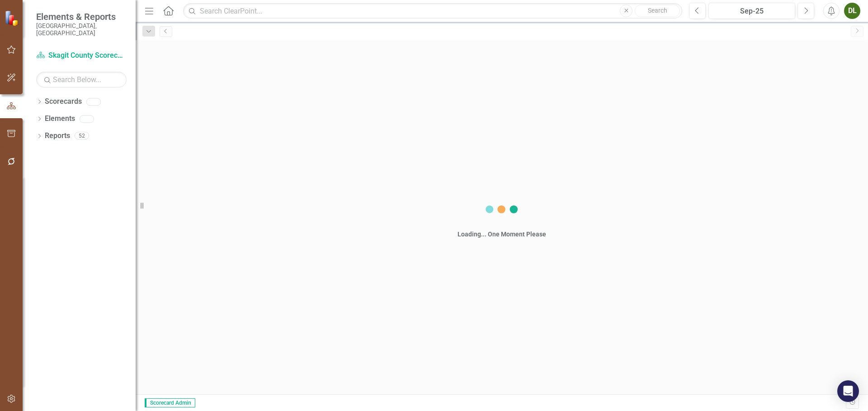 The image size is (868, 411). I want to click on span: Elements & Reports, so click(81, 16).